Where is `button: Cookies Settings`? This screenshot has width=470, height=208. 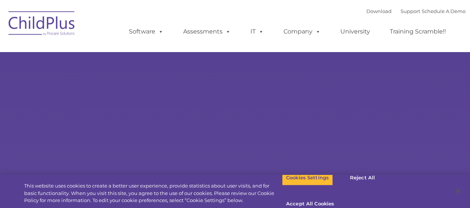
button: Cookies Settings is located at coordinates (307, 177).